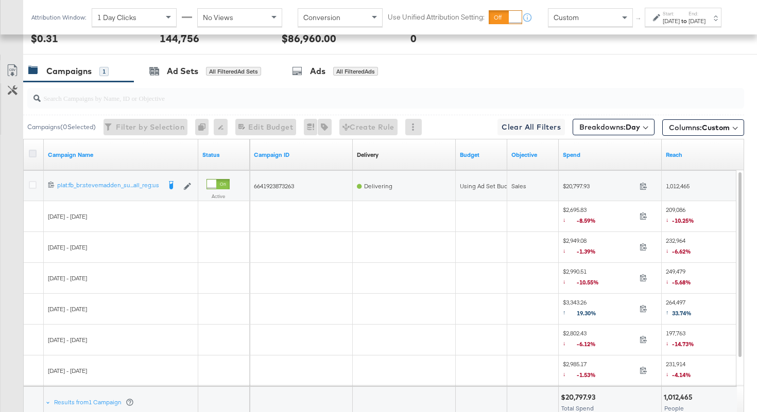  What do you see at coordinates (678, 371) in the screenshot?
I see `span: 231,914` at bounding box center [678, 371].